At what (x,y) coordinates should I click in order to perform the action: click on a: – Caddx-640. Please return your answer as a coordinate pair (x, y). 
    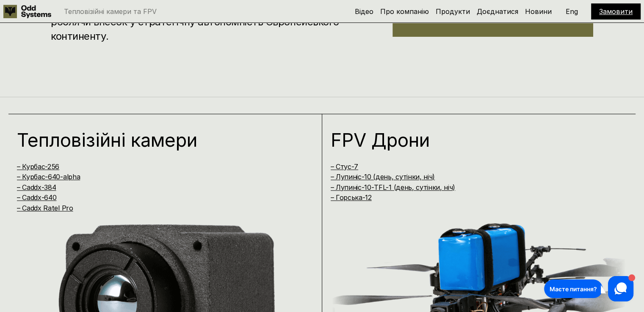
    Looking at the image, I should click on (37, 198).